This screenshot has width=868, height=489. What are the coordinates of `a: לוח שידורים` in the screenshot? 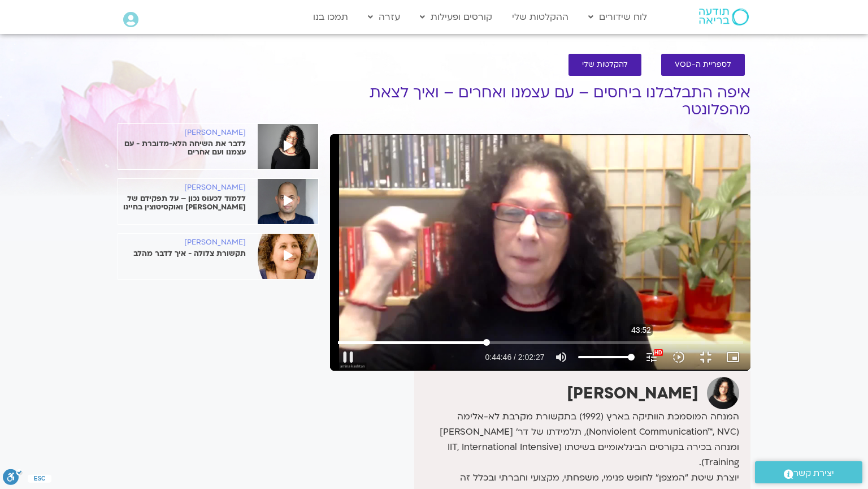 It's located at (618, 17).